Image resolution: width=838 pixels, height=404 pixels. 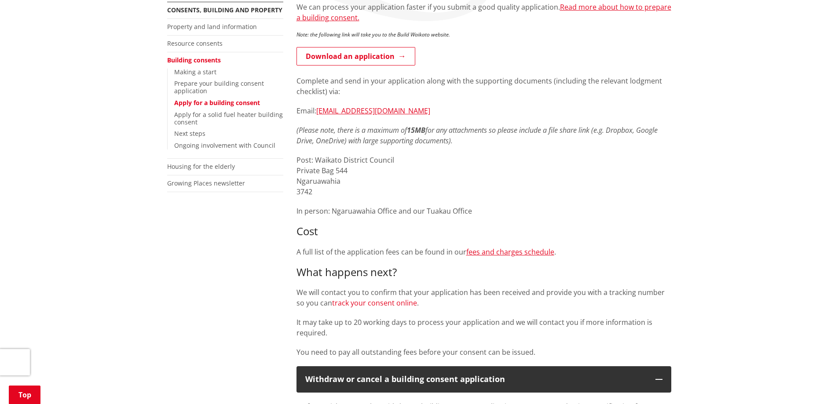 I want to click on a: Resource consents, so click(x=195, y=43).